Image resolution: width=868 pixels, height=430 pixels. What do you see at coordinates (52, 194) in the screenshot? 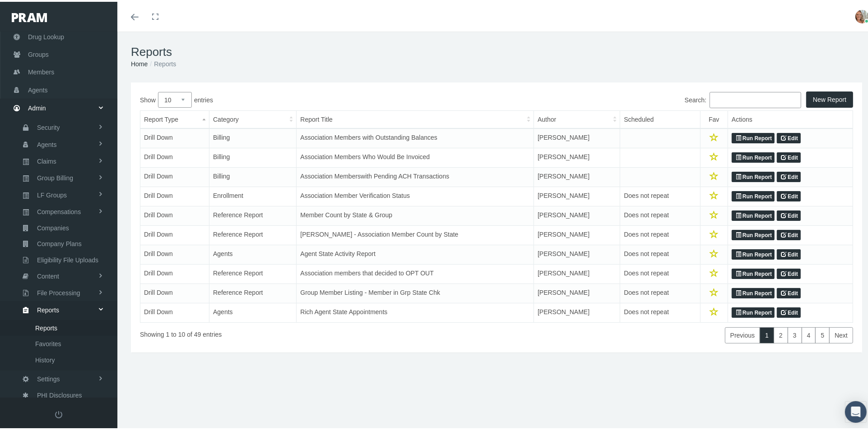
I see `span: LF Groups` at bounding box center [52, 194].